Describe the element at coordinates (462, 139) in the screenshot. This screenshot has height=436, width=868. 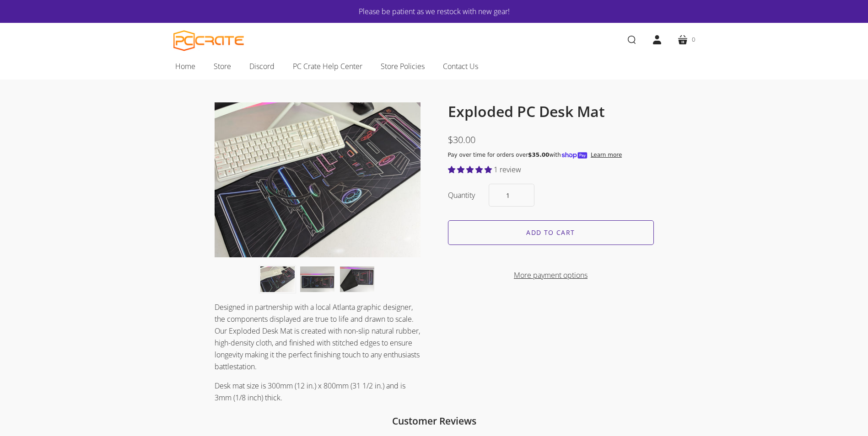
I see `span: $30.00` at that location.